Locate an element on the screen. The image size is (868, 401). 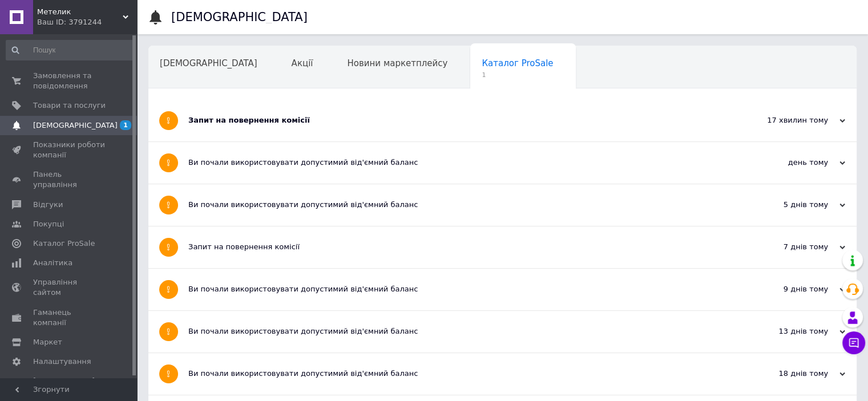
span: Акції is located at coordinates (303, 64).